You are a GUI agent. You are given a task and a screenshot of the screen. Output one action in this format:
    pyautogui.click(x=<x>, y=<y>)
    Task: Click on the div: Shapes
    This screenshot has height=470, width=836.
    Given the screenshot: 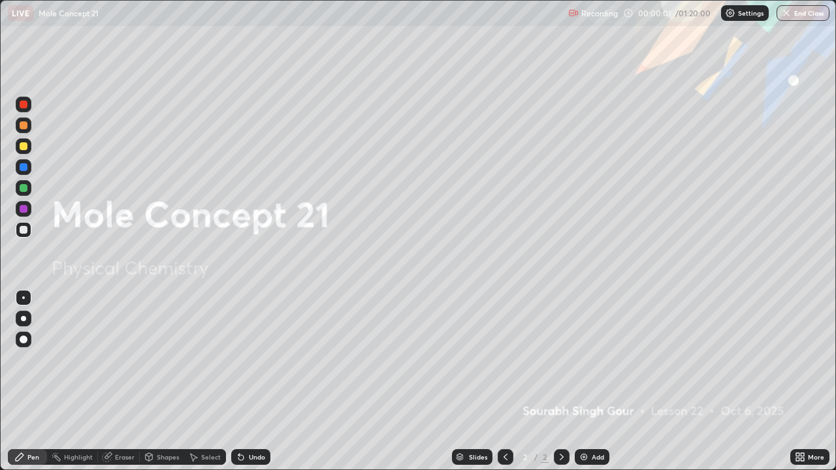 What is the action you would take?
    pyautogui.click(x=168, y=457)
    